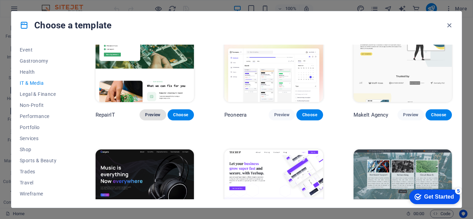 Image resolution: width=473 pixels, height=219 pixels. I want to click on div: Get Started 5 items remaining, 0% complete, so click(29, 11).